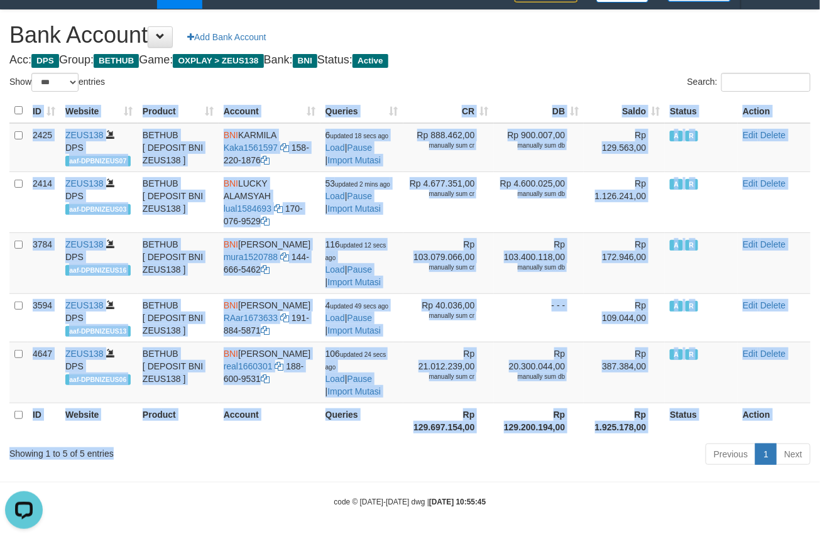  What do you see at coordinates (285, 148) in the screenshot?
I see `a: Copy Kaka1561597 to clipboard` at bounding box center [285, 148].